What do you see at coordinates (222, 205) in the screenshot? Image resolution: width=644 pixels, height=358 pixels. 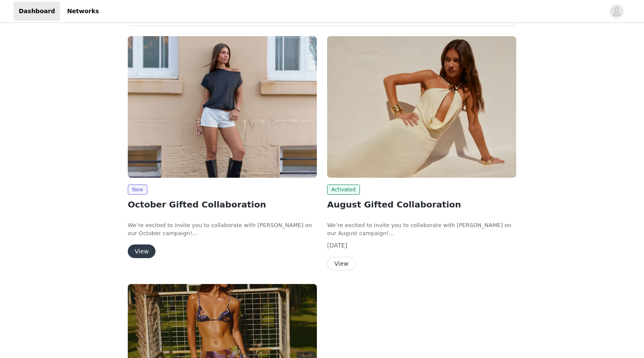 I see `h2: October Gifted Collaboration` at bounding box center [222, 205].